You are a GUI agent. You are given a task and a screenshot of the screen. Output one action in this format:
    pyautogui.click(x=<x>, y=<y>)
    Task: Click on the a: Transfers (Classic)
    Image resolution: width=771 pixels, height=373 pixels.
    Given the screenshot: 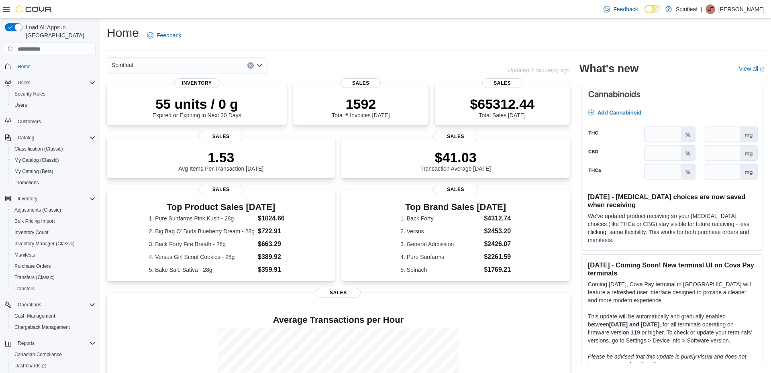 What is the action you would take?
    pyautogui.click(x=35, y=277)
    